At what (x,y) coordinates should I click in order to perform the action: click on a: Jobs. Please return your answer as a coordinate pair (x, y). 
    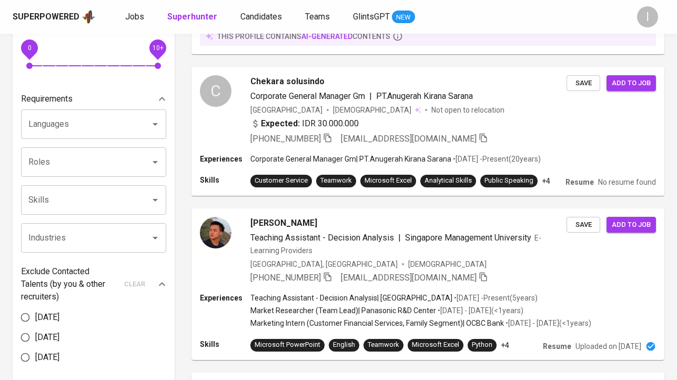
    Looking at the image, I should click on (136, 17).